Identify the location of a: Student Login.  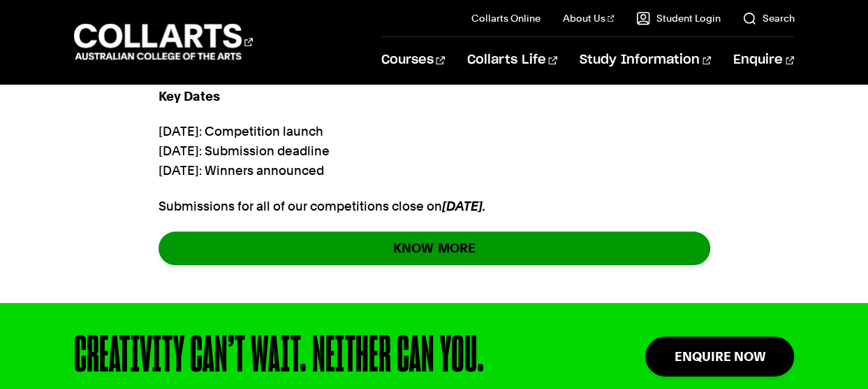
(678, 18).